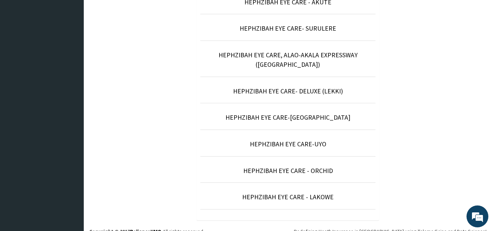  I want to click on a: HEPHZIBAH EYE CARE - LAKOWE, so click(288, 196).